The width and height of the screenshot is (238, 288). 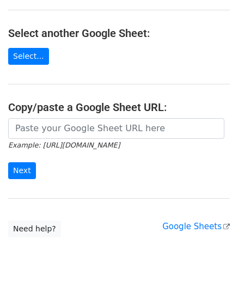 I want to click on a: Google Sheets, so click(x=196, y=227).